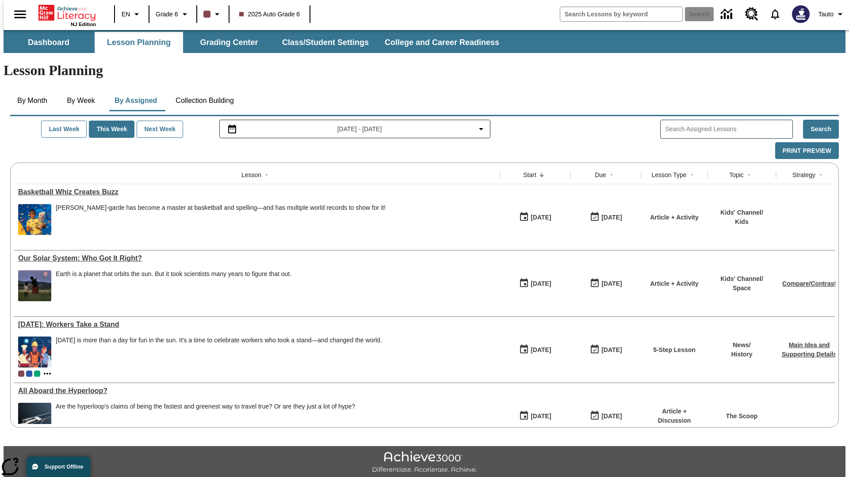 The width and height of the screenshot is (849, 477). Describe the element at coordinates (600, 175) in the screenshot. I see `div: Due` at that location.